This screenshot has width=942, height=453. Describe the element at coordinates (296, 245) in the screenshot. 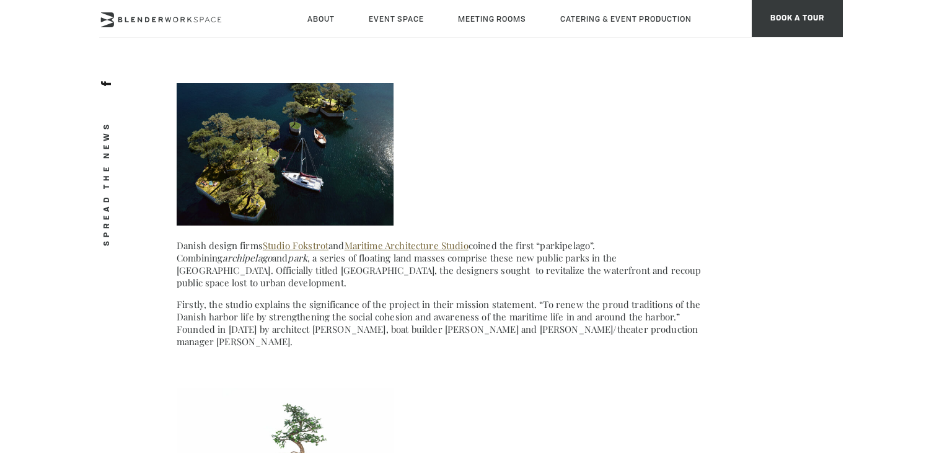

I see `a: Studio Fokstrot` at that location.